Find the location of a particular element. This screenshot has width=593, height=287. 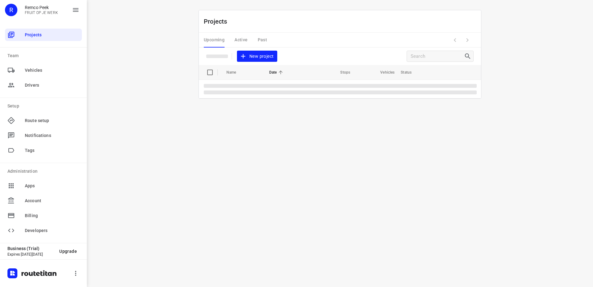

span: Name is located at coordinates (236, 72).